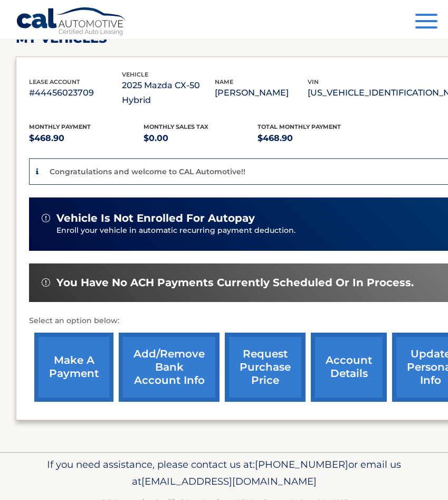 The width and height of the screenshot is (448, 500). Describe the element at coordinates (60, 127) in the screenshot. I see `span: Monthly Payment` at that location.